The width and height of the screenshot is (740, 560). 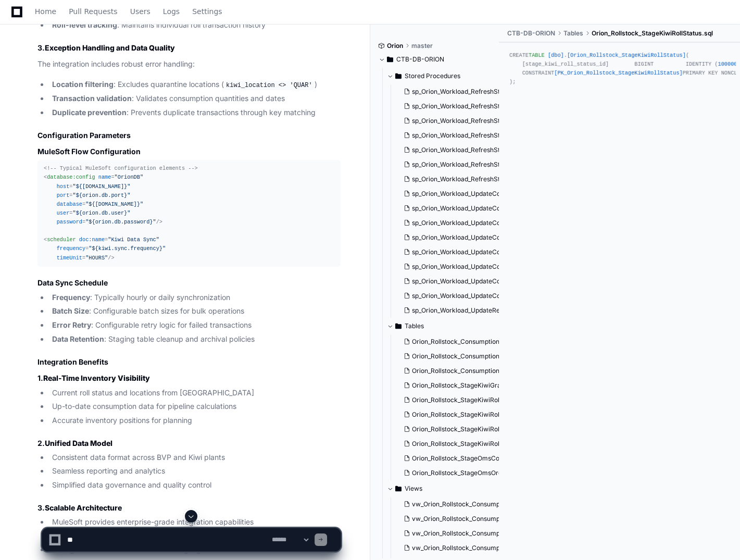 What do you see at coordinates (195, 325) in the screenshot?
I see `li: : Configurable retry logic for failed transactions` at bounding box center [195, 325].